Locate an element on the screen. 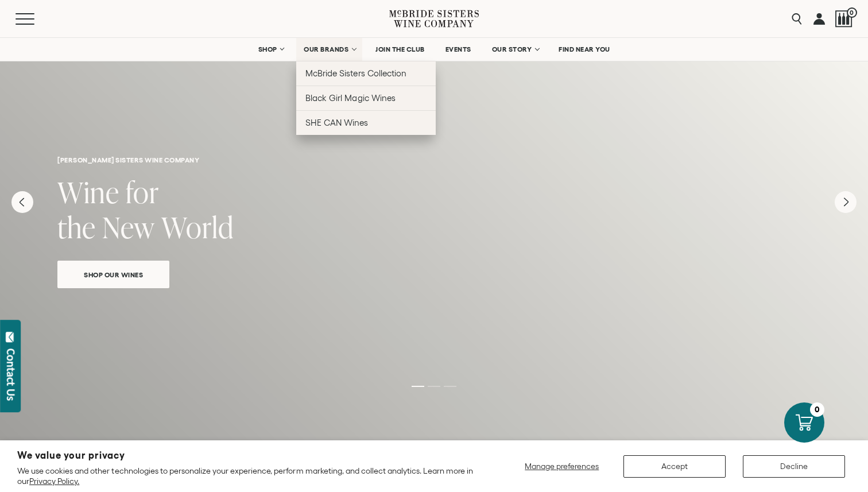 The height and width of the screenshot is (492, 868). button: Next is located at coordinates (846, 202).